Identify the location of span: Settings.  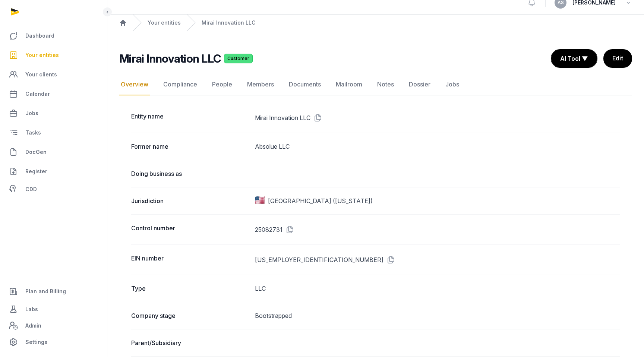
(36, 342).